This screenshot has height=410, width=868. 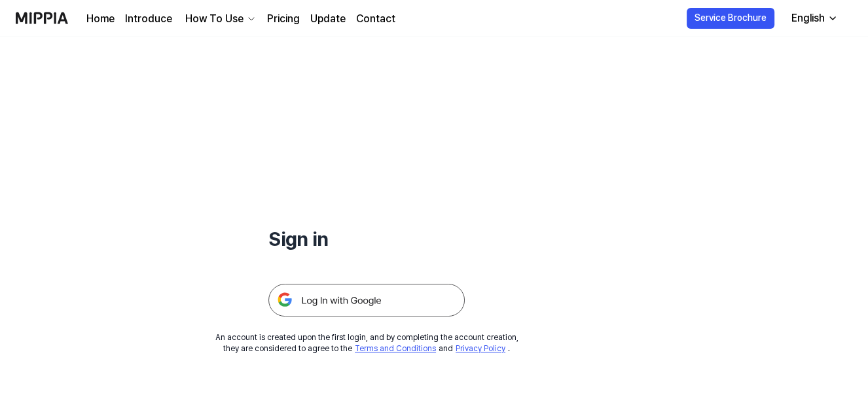 I want to click on img: 구글 로그인 버튼, so click(x=366, y=300).